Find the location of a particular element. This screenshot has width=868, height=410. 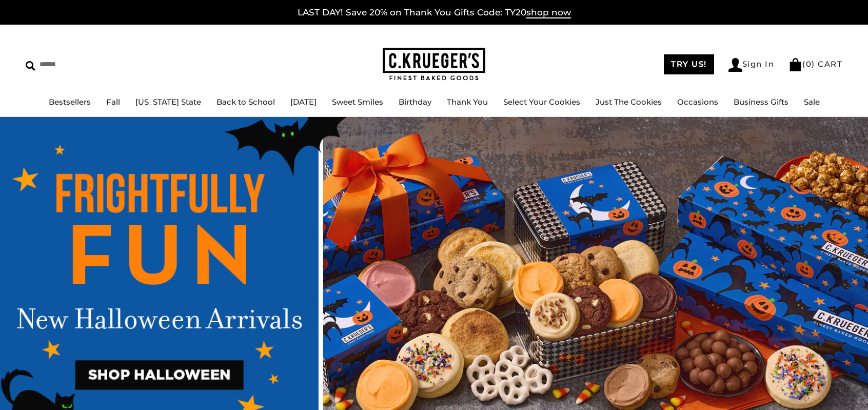

a: Sign In is located at coordinates (751, 65).